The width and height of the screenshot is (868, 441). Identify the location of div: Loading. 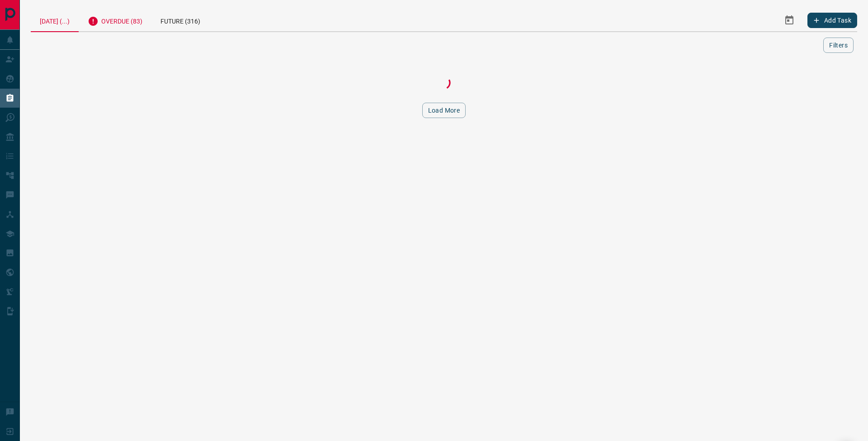
(444, 83).